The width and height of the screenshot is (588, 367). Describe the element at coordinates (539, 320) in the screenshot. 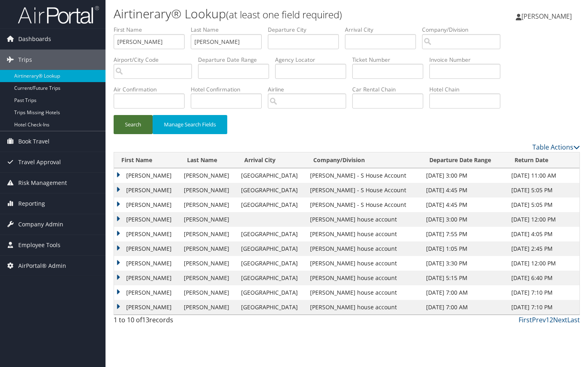

I see `a: Prev` at that location.